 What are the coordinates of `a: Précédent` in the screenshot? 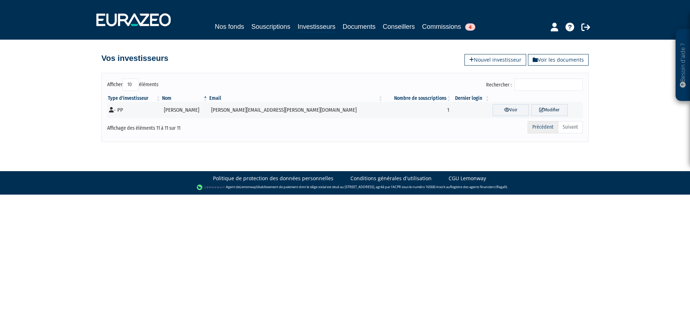 It's located at (543, 127).